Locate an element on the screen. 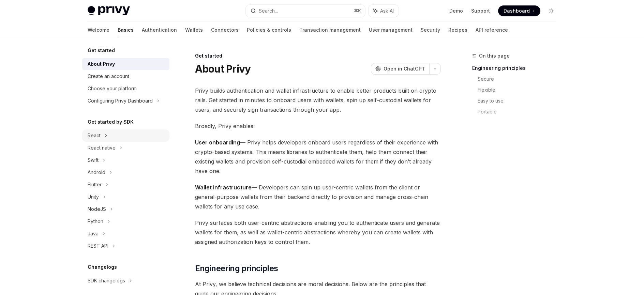 This screenshot has height=295, width=644. a: Engineering principles is located at coordinates (517, 68).